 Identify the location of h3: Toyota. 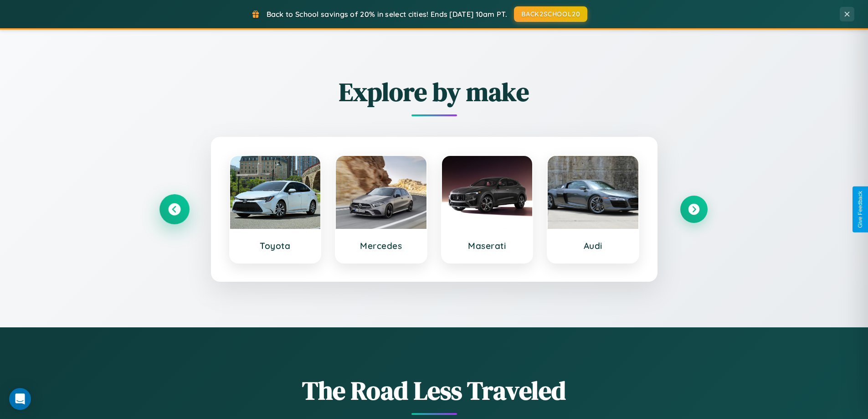
(275, 245).